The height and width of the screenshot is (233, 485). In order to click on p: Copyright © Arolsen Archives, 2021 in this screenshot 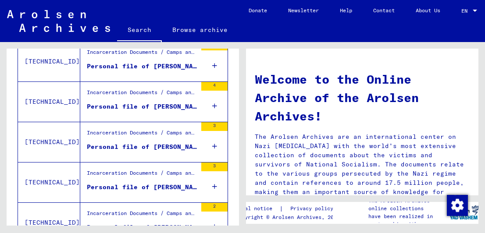, I will do `click(289, 217)`.